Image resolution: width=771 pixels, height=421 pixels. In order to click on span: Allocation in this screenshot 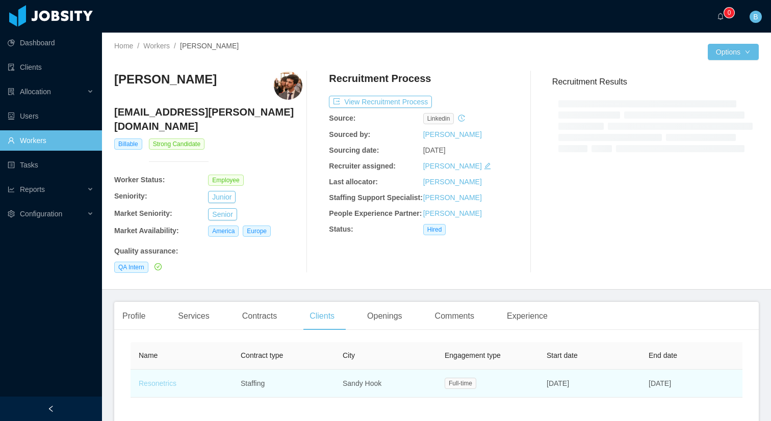, I will do `click(35, 92)`.